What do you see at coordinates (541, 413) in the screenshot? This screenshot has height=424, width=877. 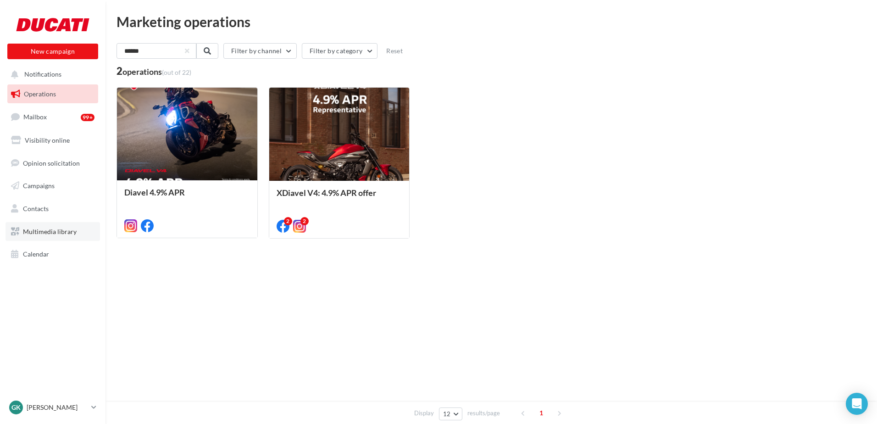 I see `span: 1` at bounding box center [541, 413].